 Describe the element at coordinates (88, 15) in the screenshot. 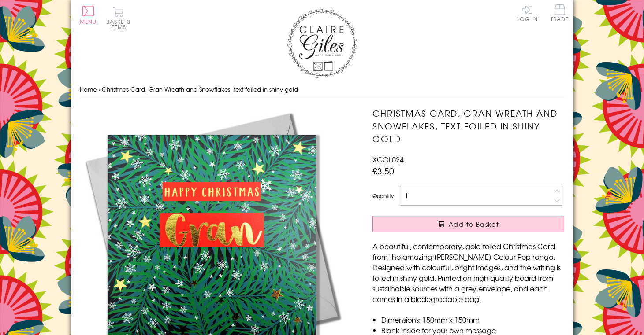

I see `button: Menu` at that location.